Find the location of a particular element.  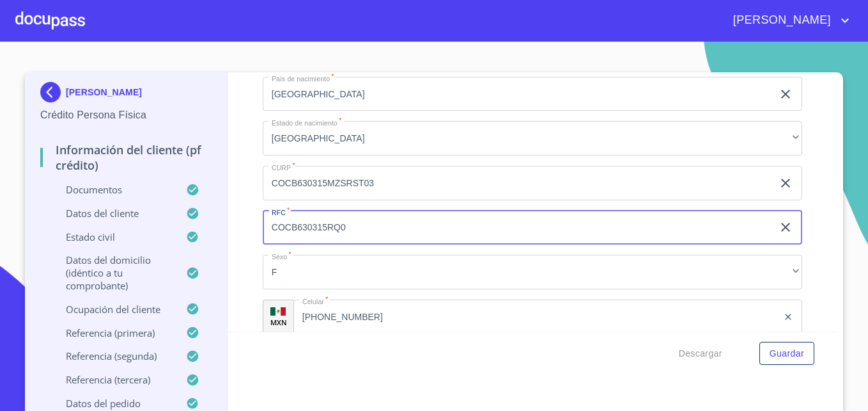

button: Guardar is located at coordinates (787, 353).